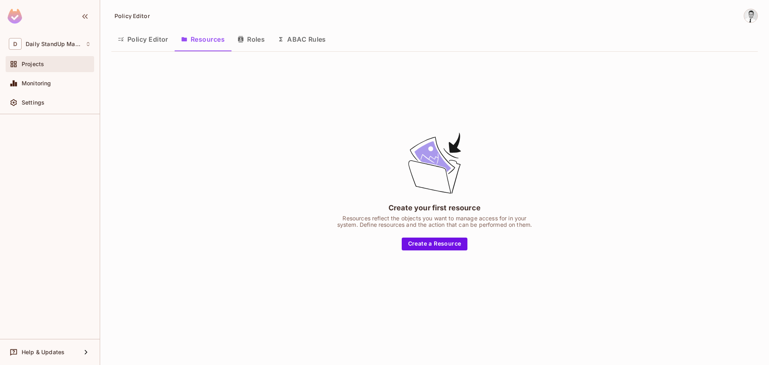  What do you see at coordinates (53, 44) in the screenshot?
I see `span: Workspace: Daily StandUp Manager` at bounding box center [53, 44].